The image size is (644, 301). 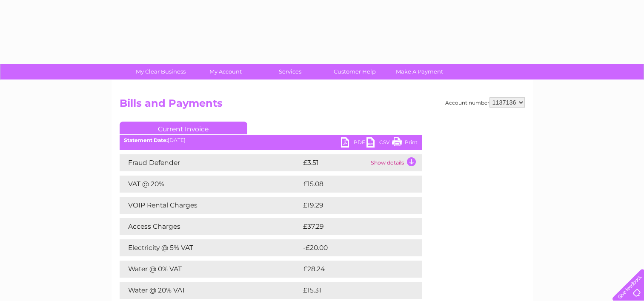 What do you see at coordinates (290, 71) in the screenshot?
I see `a: Services` at bounding box center [290, 71].